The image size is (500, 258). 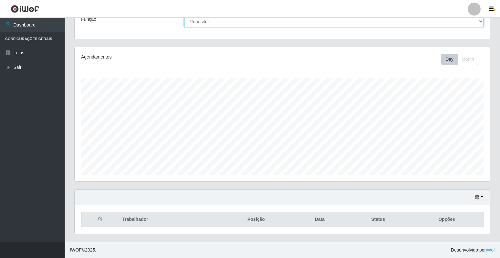 I want to click on span: © 2025 ., so click(x=83, y=250).